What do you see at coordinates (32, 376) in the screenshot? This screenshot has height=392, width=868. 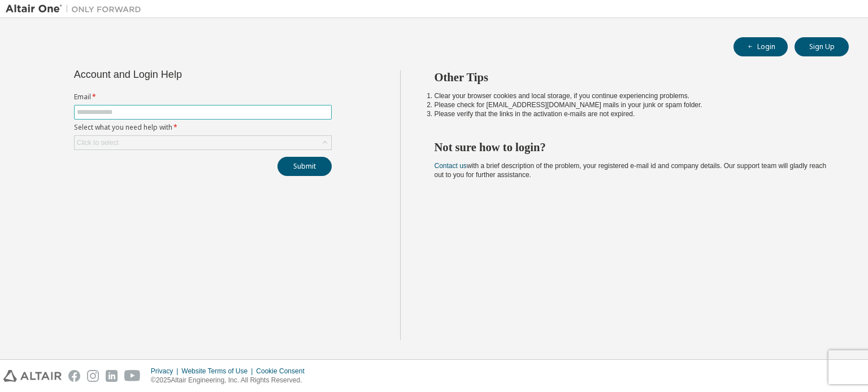 I see `img: altair_logo.svg` at bounding box center [32, 376].